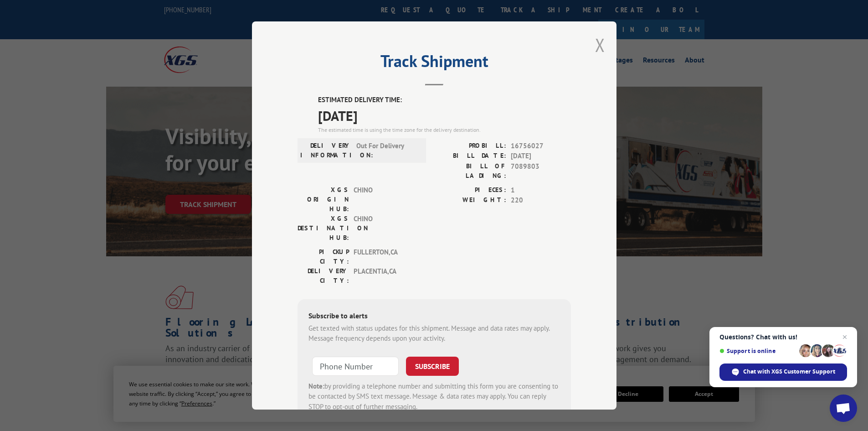  What do you see at coordinates (758, 350) in the screenshot?
I see `span: Support is online` at bounding box center [758, 350].